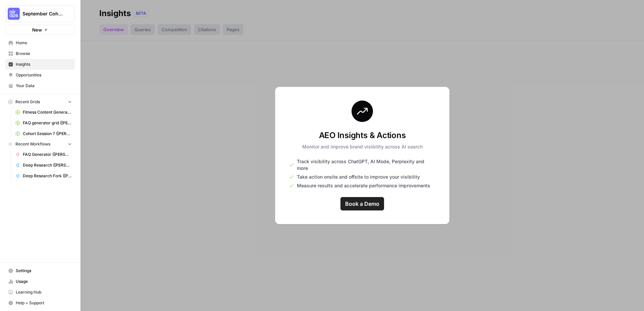 This screenshot has height=311, width=644. What do you see at coordinates (14, 14) in the screenshot?
I see `img: September Cohort Logo` at bounding box center [14, 14].